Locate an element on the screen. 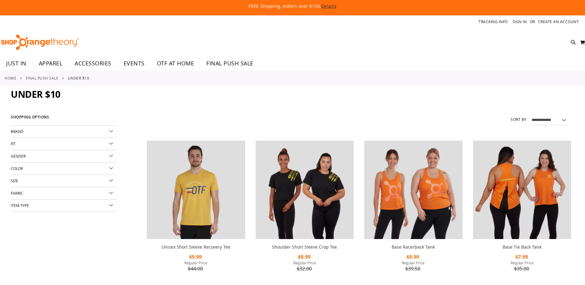  span: $39.50 is located at coordinates (413, 268).